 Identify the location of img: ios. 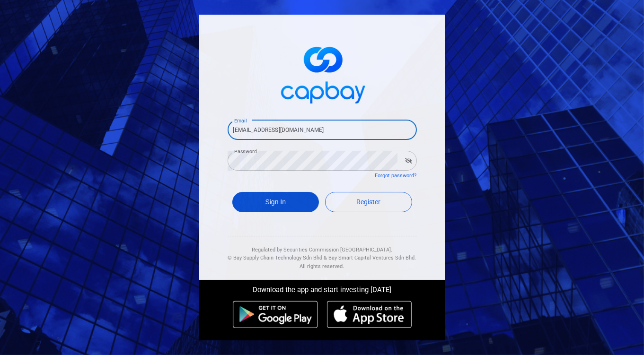
(369, 315).